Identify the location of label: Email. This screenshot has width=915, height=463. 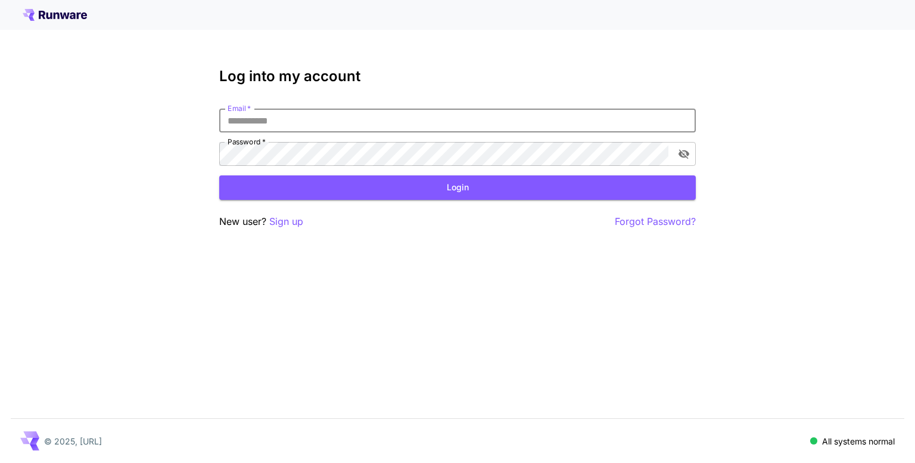
(239, 108).